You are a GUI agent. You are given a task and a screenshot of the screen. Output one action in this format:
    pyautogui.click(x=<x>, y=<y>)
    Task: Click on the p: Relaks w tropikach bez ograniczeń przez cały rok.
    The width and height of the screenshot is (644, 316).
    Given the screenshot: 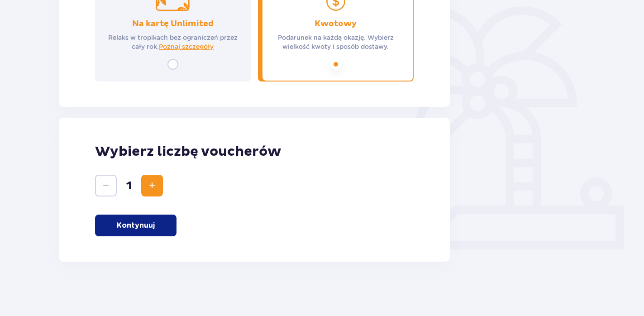 What is the action you would take?
    pyautogui.click(x=173, y=42)
    